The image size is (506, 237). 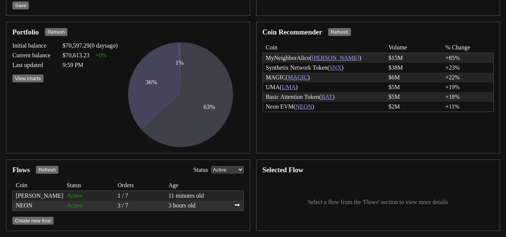 I want to click on h3: Portfolio, so click(x=25, y=32).